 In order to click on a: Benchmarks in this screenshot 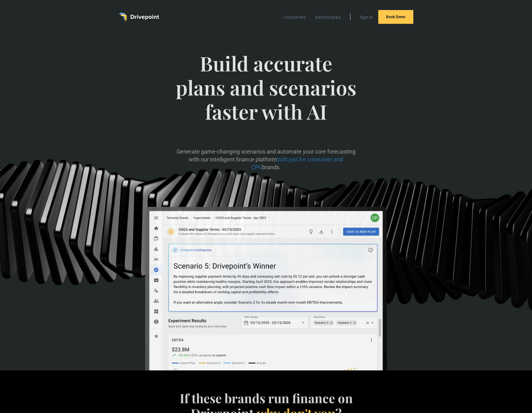, I will do `click(328, 17)`.